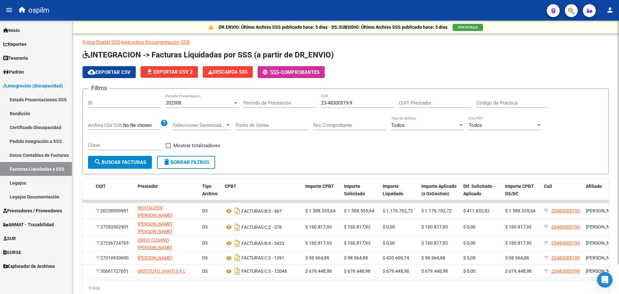 This screenshot has width=619, height=294. I want to click on app-download-masive: Descarga masiva de comprobantes (adjuntos), so click(228, 72).